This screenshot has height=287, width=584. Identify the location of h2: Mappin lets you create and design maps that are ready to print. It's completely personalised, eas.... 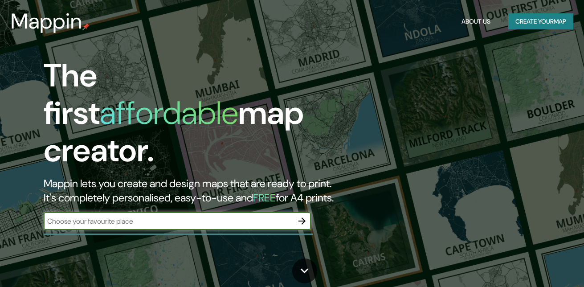
(190, 191).